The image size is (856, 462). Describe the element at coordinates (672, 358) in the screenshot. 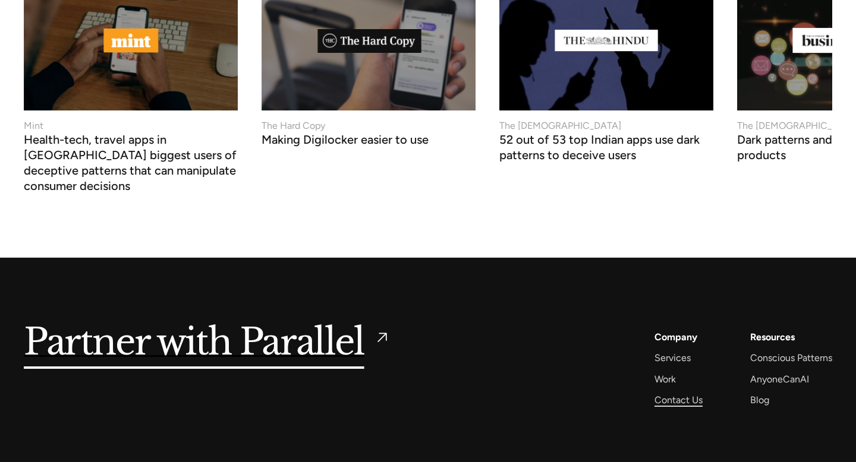

I see `a: Services` at that location.